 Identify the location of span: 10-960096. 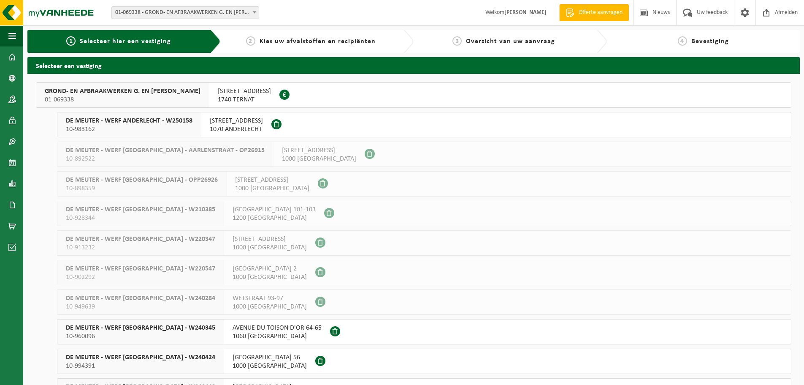
(141, 336).